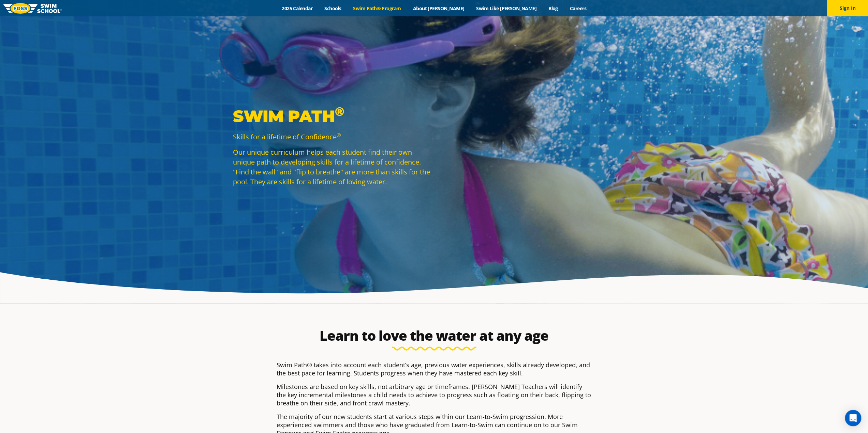 This screenshot has height=433, width=868. Describe the element at coordinates (434, 336) in the screenshot. I see `h2: Learn to love the water at any age` at that location.